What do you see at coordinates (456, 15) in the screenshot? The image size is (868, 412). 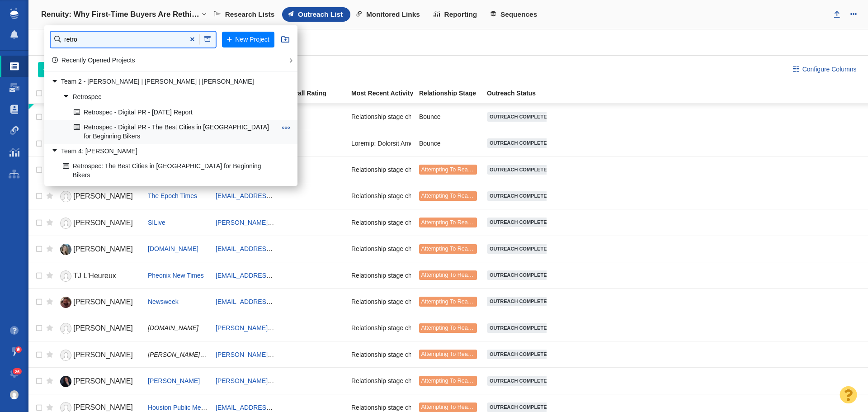 I see `a: Reporting` at bounding box center [456, 15].